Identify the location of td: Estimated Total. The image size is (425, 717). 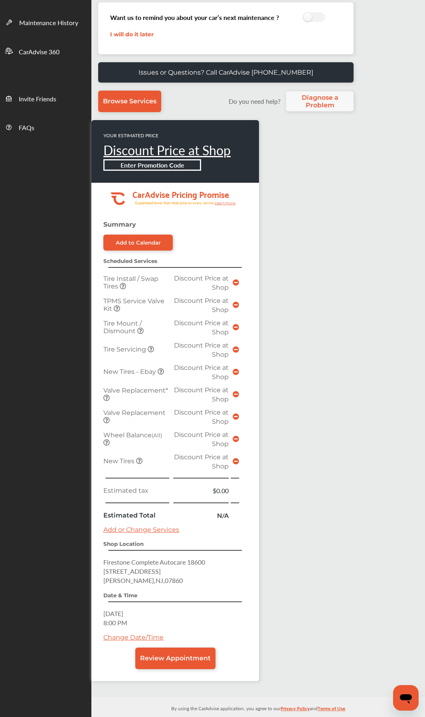
(136, 515).